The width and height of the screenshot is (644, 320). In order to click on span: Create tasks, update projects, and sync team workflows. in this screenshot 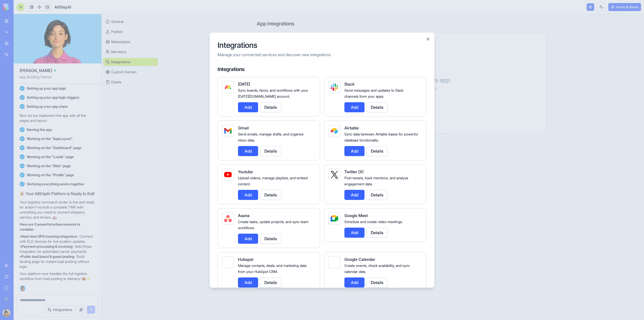, I will do `click(273, 224)`.